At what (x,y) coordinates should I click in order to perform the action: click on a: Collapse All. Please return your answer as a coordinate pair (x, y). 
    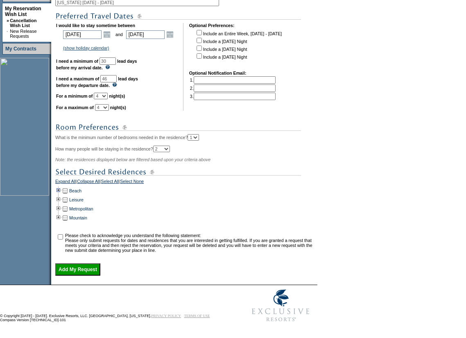
    Looking at the image, I should click on (89, 182).